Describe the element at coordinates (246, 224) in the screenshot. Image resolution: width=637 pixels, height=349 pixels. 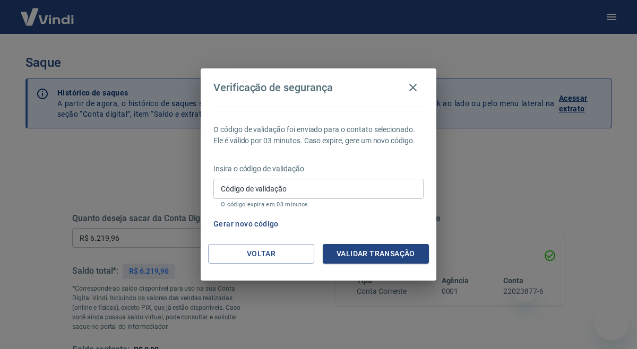
I see `button: Gerar novo código` at that location.